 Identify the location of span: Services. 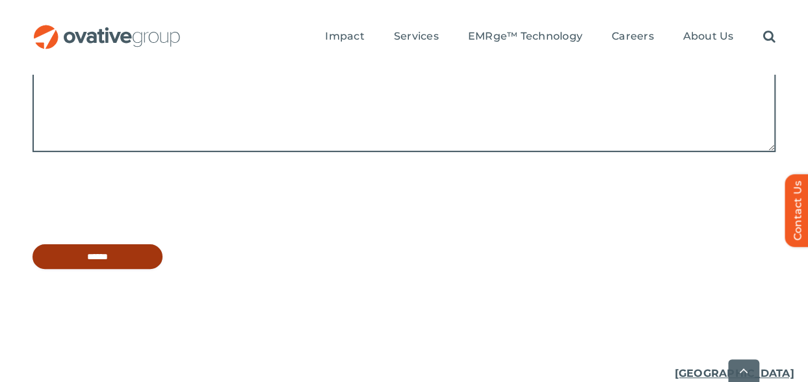
(416, 36).